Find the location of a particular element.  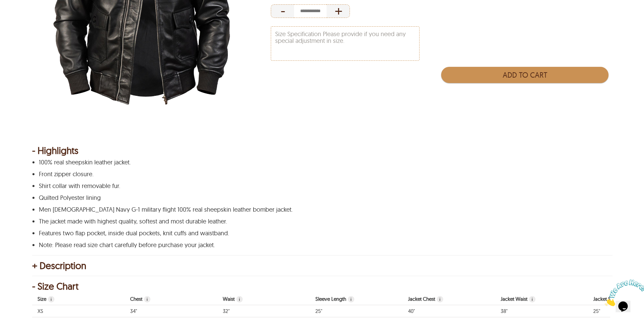

td: Measurement of finished jacket chest. Circular measurement. 40" is located at coordinates (449, 311).